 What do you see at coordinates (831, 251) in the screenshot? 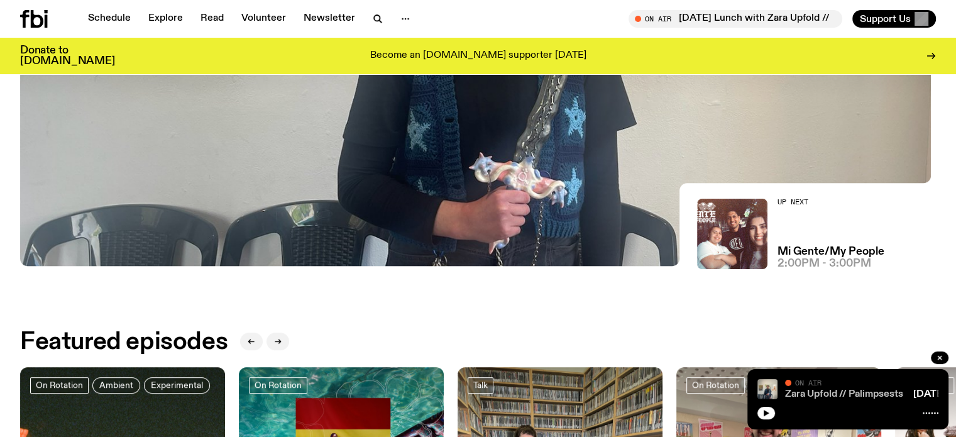
I see `a: Mi Gente/My People` at bounding box center [831, 251].